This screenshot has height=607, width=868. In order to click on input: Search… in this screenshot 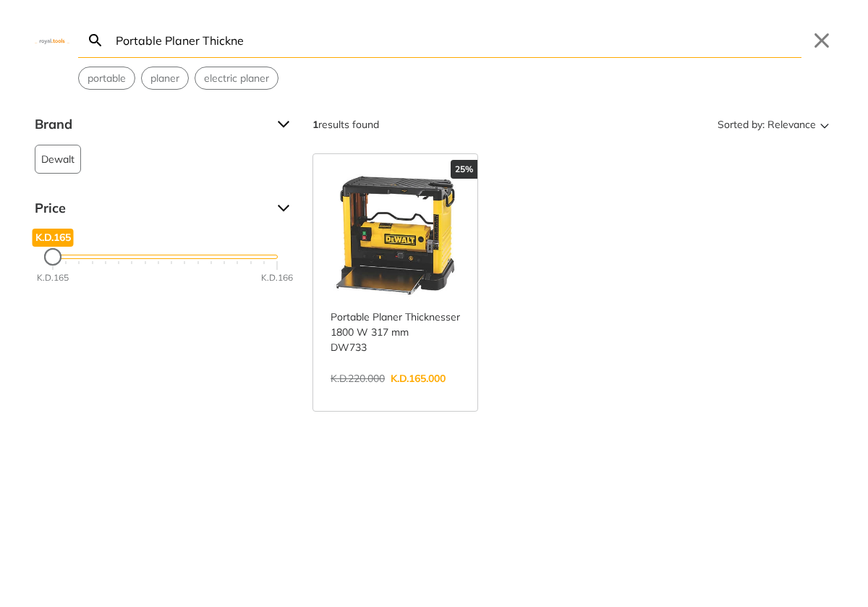, I will do `click(458, 40)`.